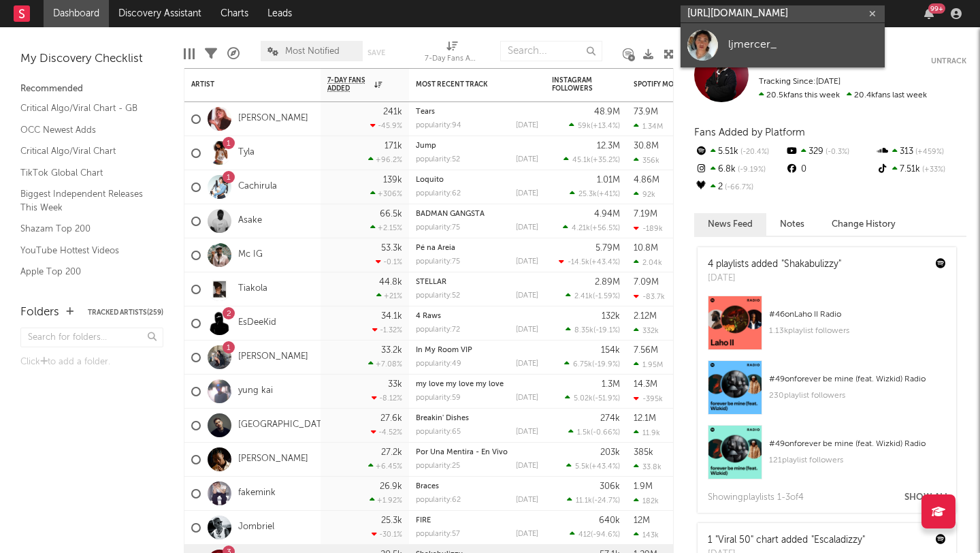 This screenshot has height=553, width=980. Describe the element at coordinates (648, 398) in the screenshot. I see `div: -395k` at that location.